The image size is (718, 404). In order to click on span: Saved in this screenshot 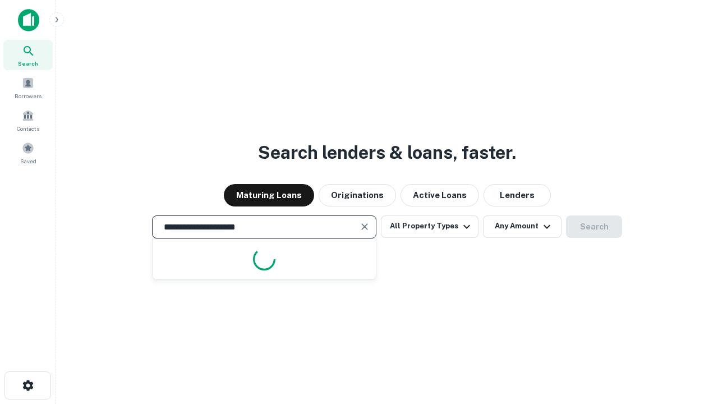, I will do `click(28, 161)`.